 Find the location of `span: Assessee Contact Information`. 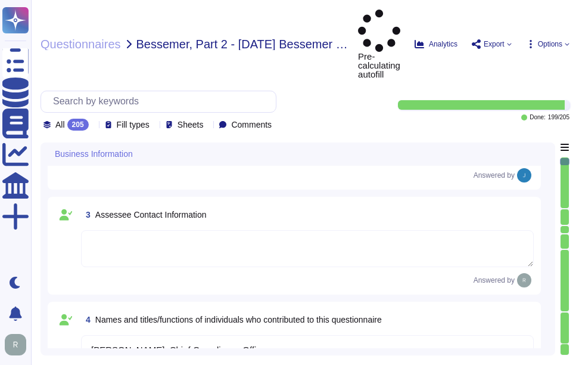

span: Assessee Contact Information is located at coordinates (151, 215).